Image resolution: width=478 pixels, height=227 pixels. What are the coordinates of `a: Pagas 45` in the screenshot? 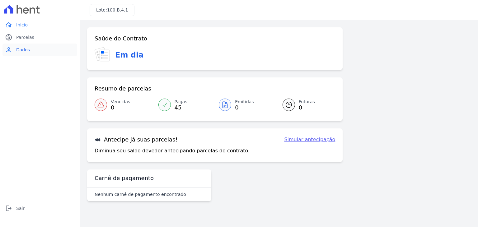 It's located at (185, 105).